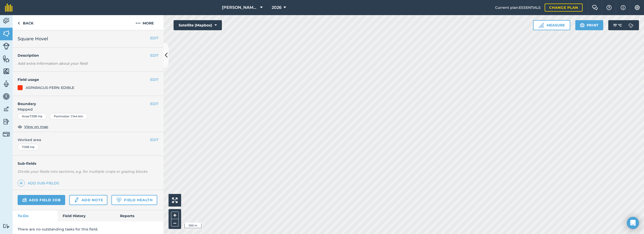 Image resolution: width=644 pixels, height=234 pixels. Describe the element at coordinates (41, 200) in the screenshot. I see `a: Add field job` at that location.